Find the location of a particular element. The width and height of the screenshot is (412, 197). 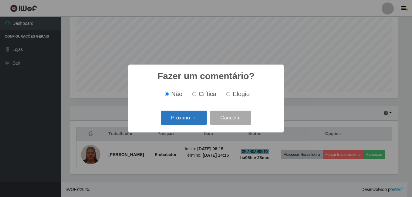

span: Não is located at coordinates (177, 94).